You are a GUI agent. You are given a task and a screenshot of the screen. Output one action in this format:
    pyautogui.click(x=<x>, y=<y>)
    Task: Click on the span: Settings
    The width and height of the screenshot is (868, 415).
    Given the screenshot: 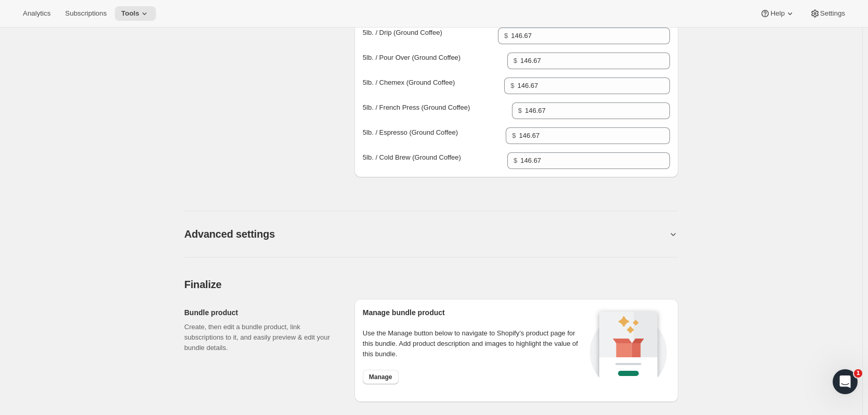 What is the action you would take?
    pyautogui.click(x=832, y=14)
    